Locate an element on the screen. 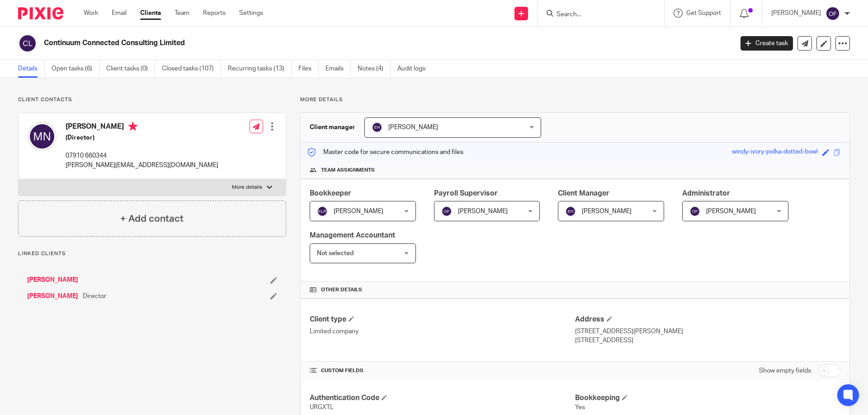  h2: Continuum Connected Consulting Limited is located at coordinates (316, 43).